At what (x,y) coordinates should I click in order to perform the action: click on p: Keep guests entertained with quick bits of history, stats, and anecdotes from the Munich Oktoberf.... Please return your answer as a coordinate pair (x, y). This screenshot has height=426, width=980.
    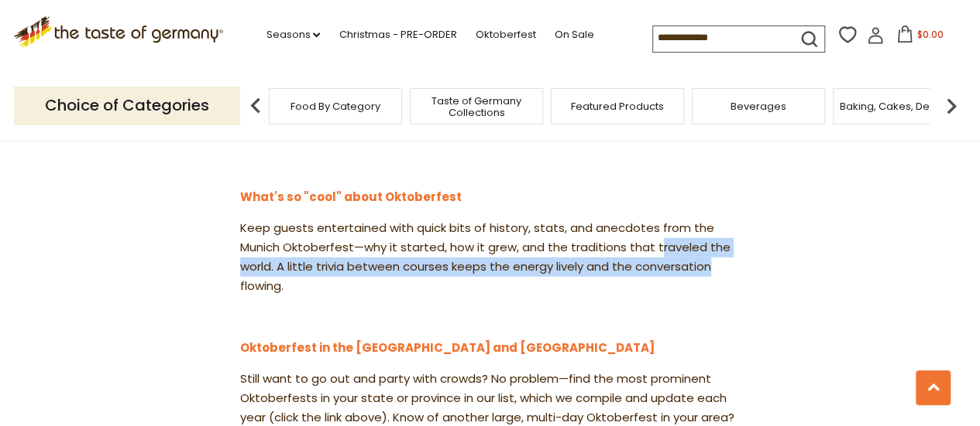
    Looking at the image, I should click on (490, 258).